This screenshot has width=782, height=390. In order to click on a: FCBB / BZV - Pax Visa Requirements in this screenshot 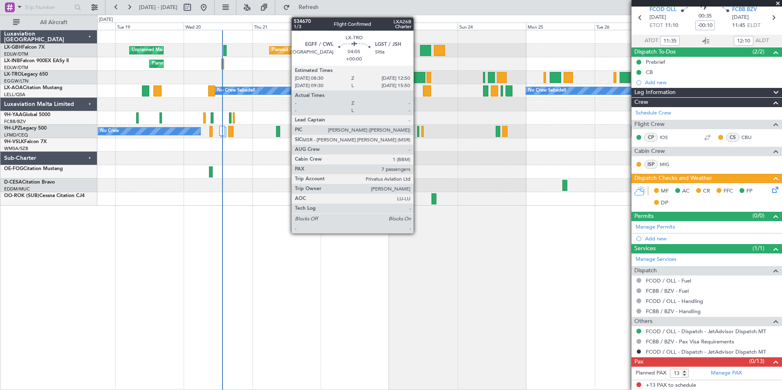, I will do `click(690, 342)`.